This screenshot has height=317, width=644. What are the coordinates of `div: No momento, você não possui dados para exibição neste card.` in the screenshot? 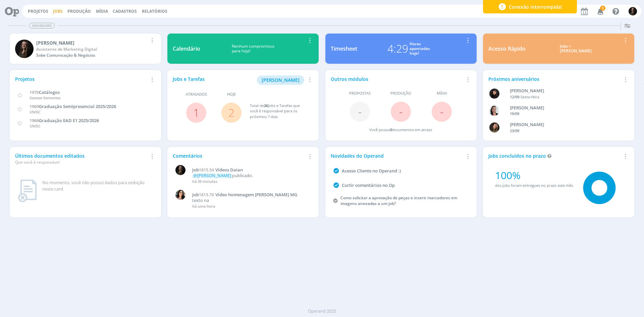 It's located at (98, 186).